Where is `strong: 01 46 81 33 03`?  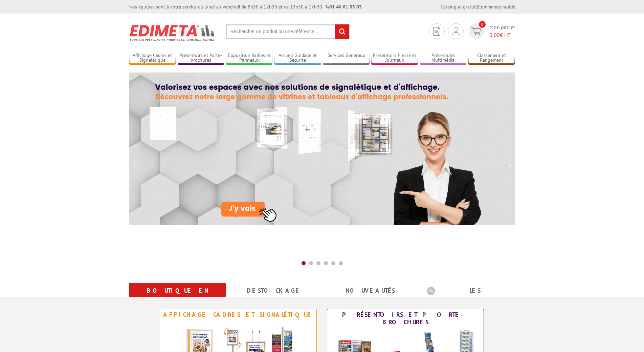 strong: 01 46 81 33 03 is located at coordinates (343, 7).